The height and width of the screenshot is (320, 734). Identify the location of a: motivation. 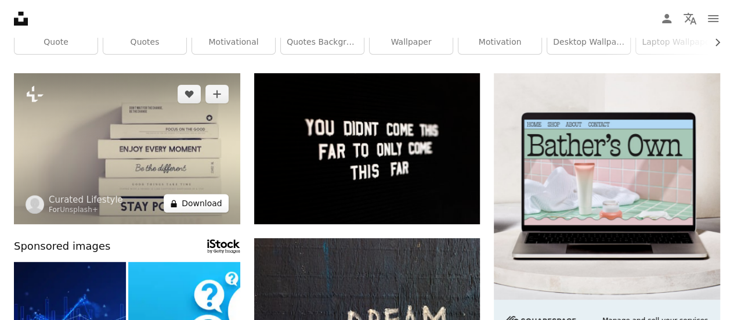
(500, 42).